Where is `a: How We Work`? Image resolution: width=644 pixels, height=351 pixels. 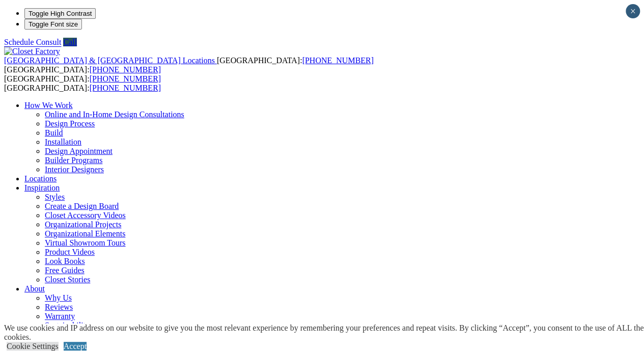 a: How We Work is located at coordinates (48, 105).